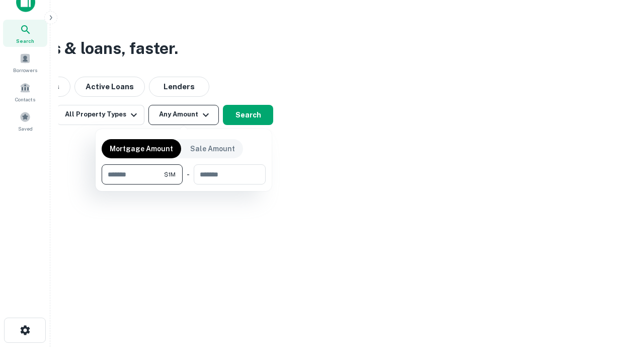  Describe the element at coordinates (142, 148) in the screenshot. I see `p: Mortgage Amount` at that location.